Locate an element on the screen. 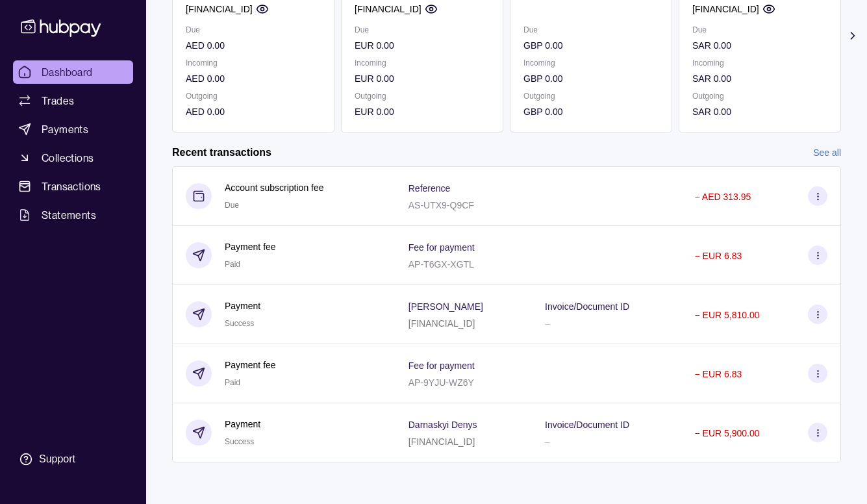  a: Transactions is located at coordinates (73, 187).